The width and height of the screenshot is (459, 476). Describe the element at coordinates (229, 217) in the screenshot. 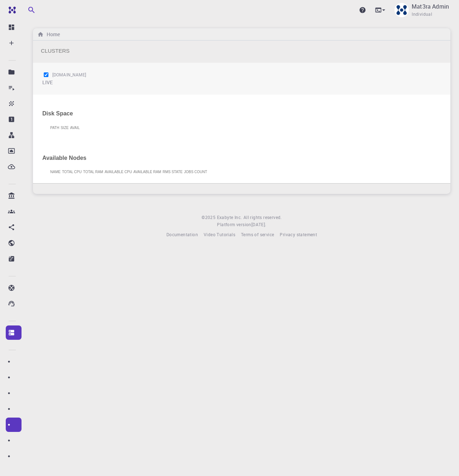

I see `a: Exabyte Inc.` at that location.